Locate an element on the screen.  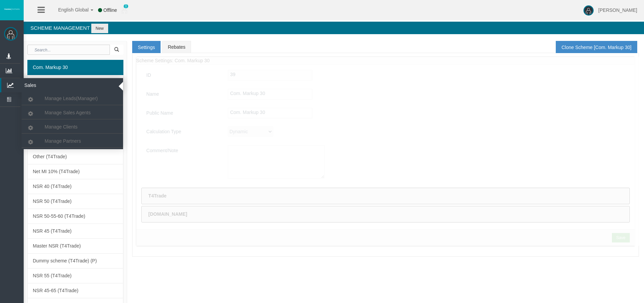
span: NSR 45-65 (T4Trade) is located at coordinates (56, 291).